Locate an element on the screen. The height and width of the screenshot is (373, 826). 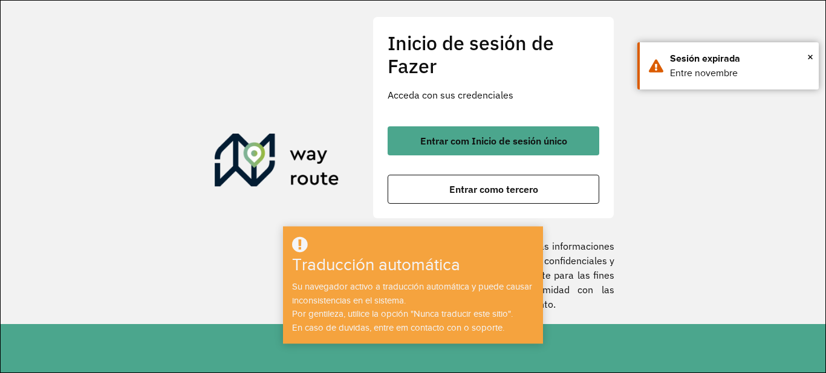
font: Por gentileza, utilice la opción "Nunca traducir este sitio". is located at coordinates (402, 314).